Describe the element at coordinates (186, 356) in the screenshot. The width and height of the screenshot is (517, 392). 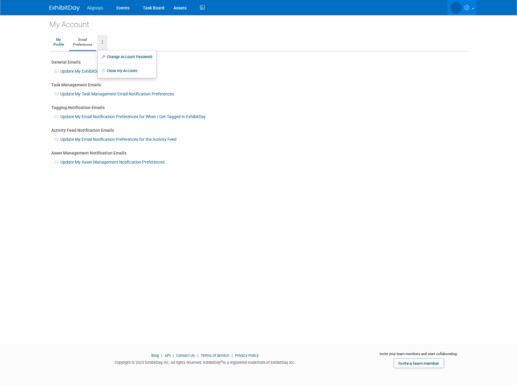
I see `a: Contact Us` at that location.